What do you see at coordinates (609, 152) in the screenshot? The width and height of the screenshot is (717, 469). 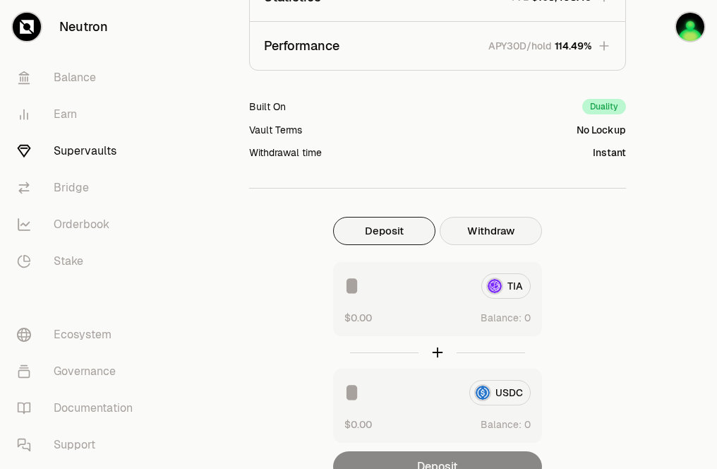 I see `div: Instant` at bounding box center [609, 152].